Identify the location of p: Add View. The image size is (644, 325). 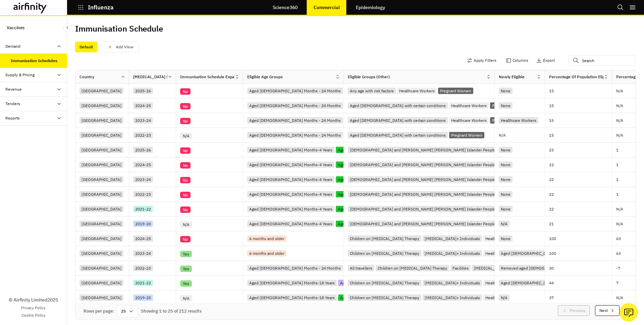
(124, 47).